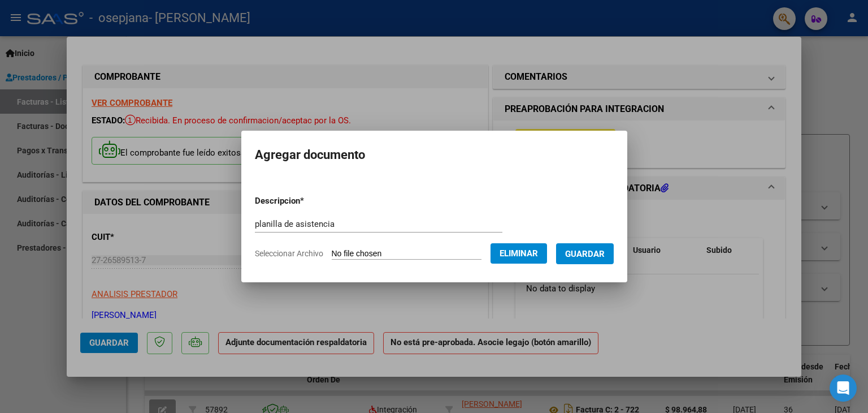  I want to click on h2: Agregar documento, so click(434, 155).